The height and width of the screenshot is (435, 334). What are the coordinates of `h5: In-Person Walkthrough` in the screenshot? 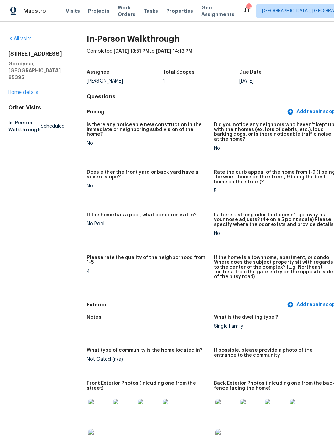 It's located at (24, 126).